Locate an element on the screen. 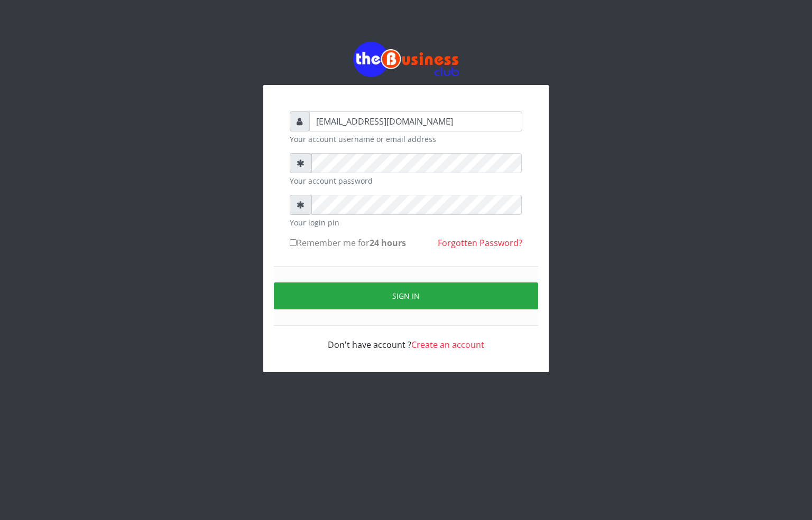 The height and width of the screenshot is (520, 812). div: Don't have account ? is located at coordinates (406, 338).